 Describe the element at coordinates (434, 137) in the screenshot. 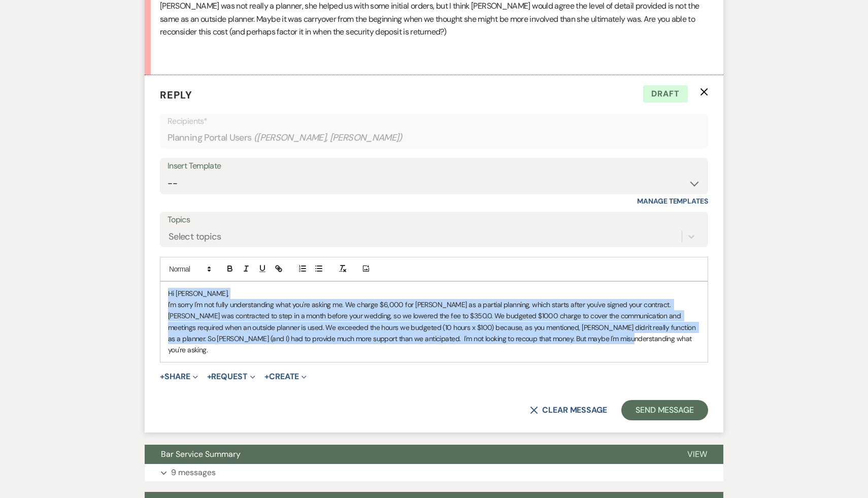

I see `div: Planning Portal Users` at that location.